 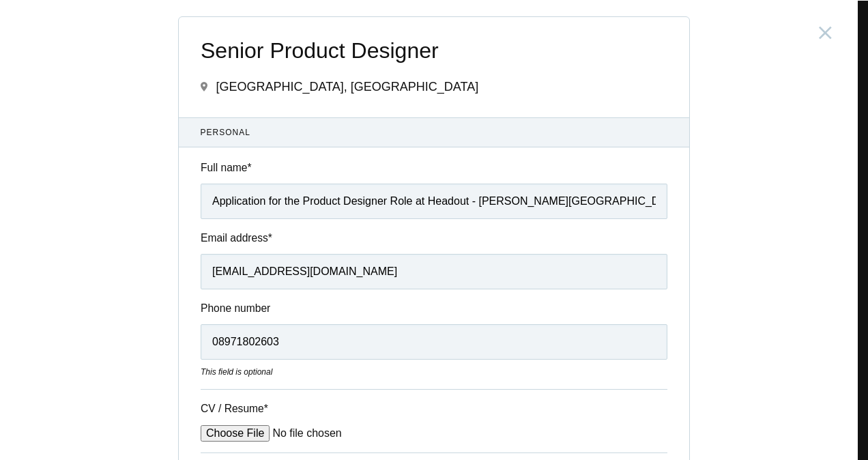 What do you see at coordinates (252, 408) in the screenshot?
I see `label: CV / Resume` at bounding box center [252, 408].